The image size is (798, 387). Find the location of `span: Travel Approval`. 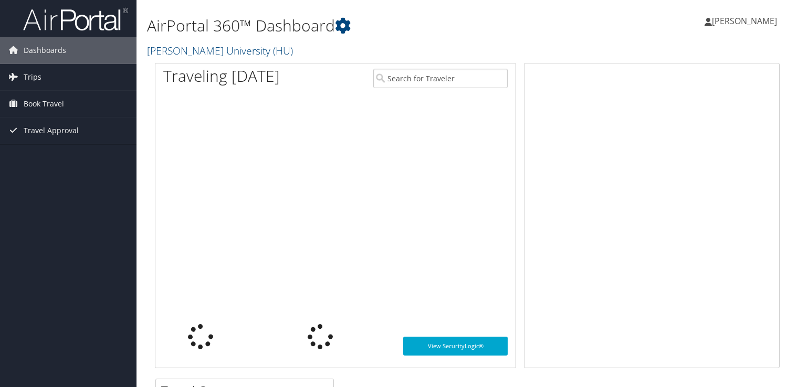

span: Travel Approval is located at coordinates (51, 131).